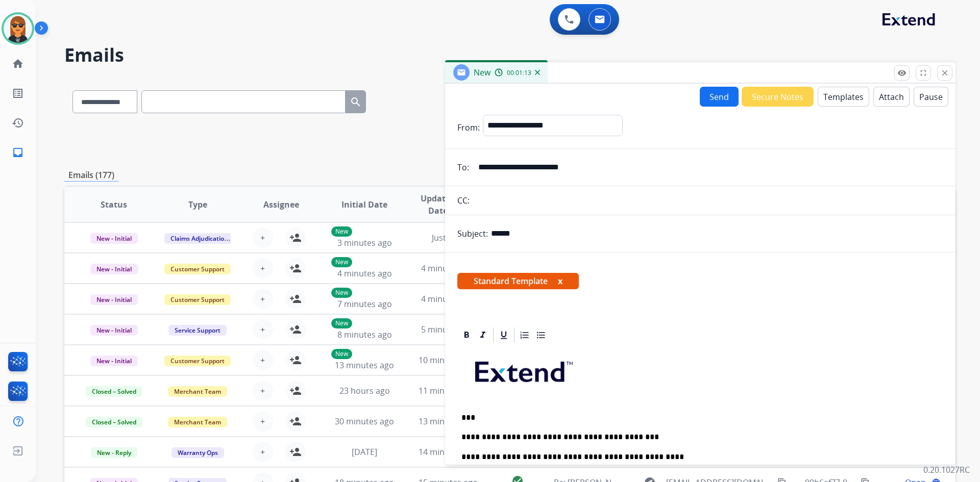 This screenshot has height=482, width=980. What do you see at coordinates (902, 73) in the screenshot?
I see `mat-icon: remove_red_eye` at bounding box center [902, 73].